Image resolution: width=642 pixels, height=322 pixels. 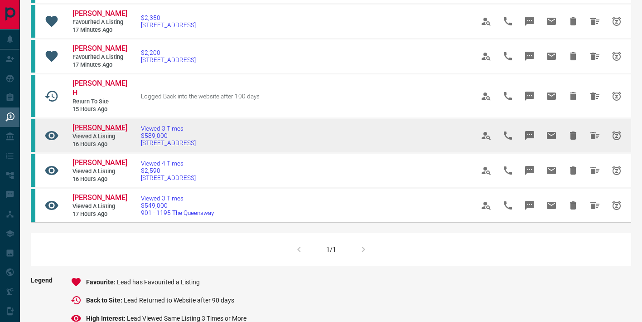 What do you see at coordinates (168, 163) in the screenshot?
I see `span: Viewed 4 Times` at bounding box center [168, 163].